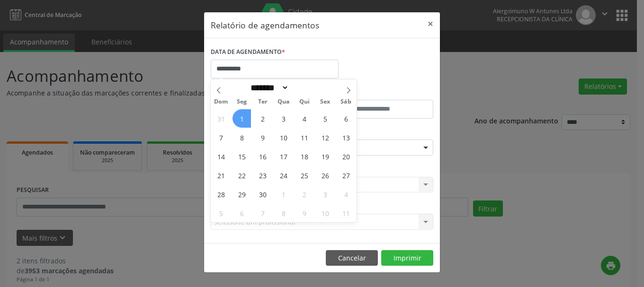 The width and height of the screenshot is (644, 287). What do you see at coordinates (430, 24) in the screenshot?
I see `button: Close` at bounding box center [430, 24].